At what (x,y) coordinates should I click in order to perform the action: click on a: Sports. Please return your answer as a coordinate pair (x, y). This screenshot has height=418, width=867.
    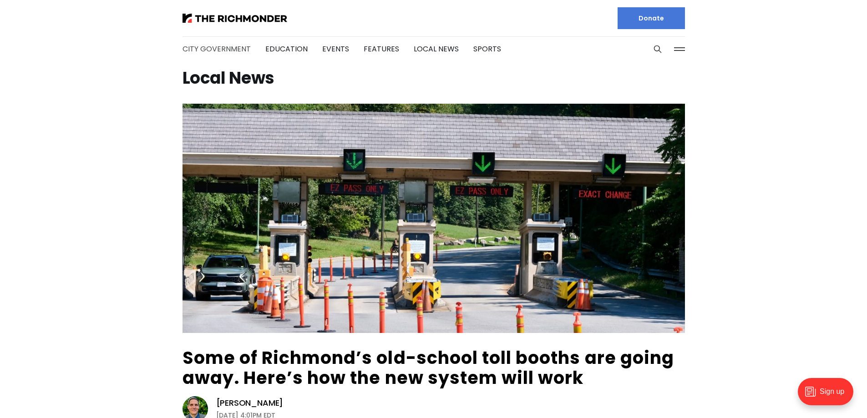
    Looking at the image, I should click on (487, 49).